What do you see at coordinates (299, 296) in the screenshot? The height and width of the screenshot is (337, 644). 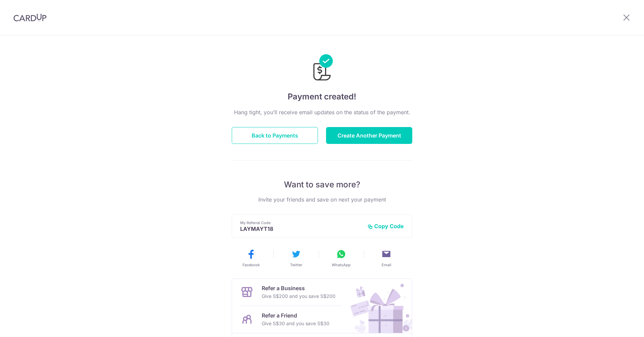 I see `p: Give S$200 and you save S$200` at bounding box center [299, 296].